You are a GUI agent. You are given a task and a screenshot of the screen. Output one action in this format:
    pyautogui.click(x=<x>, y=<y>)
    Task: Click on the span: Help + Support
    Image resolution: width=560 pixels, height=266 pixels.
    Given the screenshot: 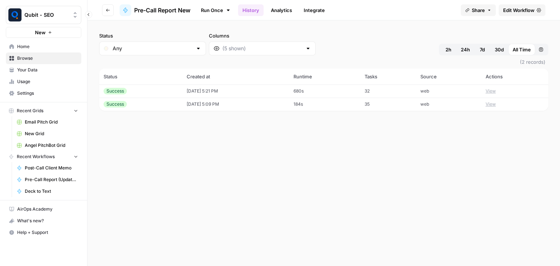 What is the action you would take?
    pyautogui.click(x=47, y=232)
    